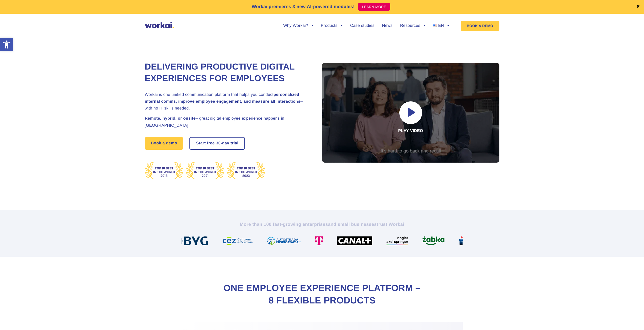  I want to click on p: Workai premieres 3 new AI-powered modules!, so click(303, 7).